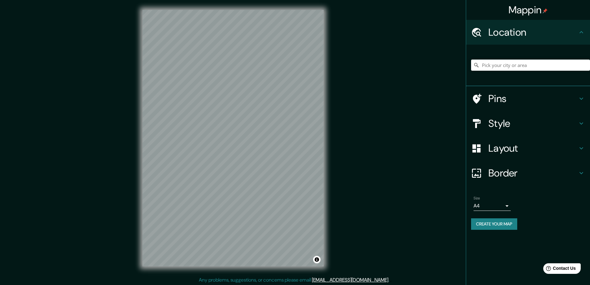 This screenshot has width=590, height=285. Describe the element at coordinates (494, 224) in the screenshot. I see `button: Create your map` at that location.